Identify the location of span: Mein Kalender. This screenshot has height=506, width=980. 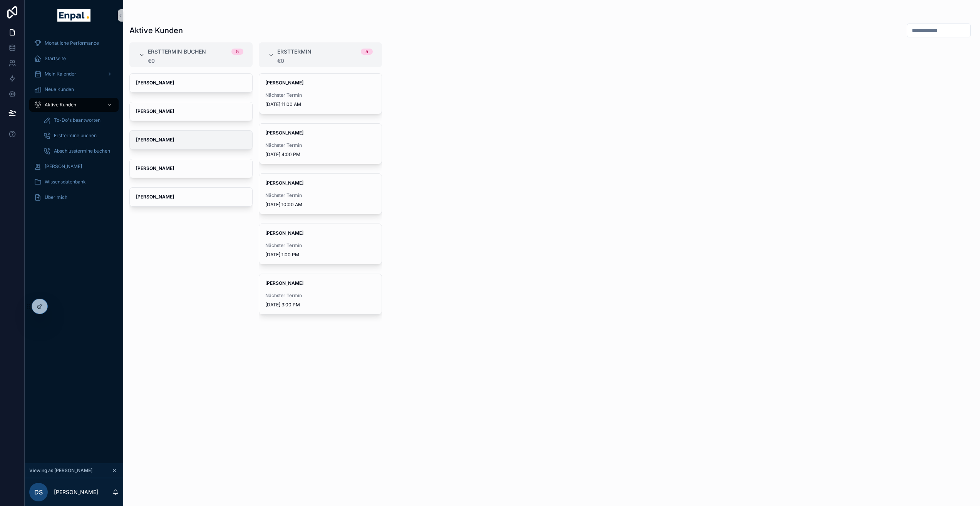
(61, 74).